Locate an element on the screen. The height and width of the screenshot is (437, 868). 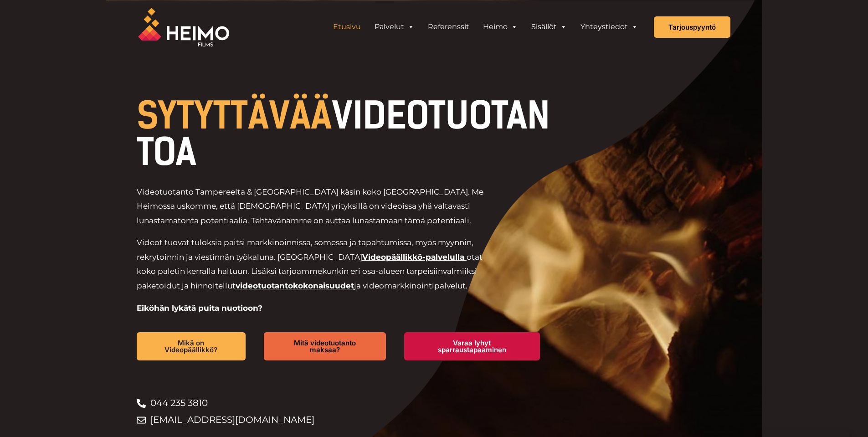
span: SYTYTTÄVÄÄ is located at coordinates (234, 116).